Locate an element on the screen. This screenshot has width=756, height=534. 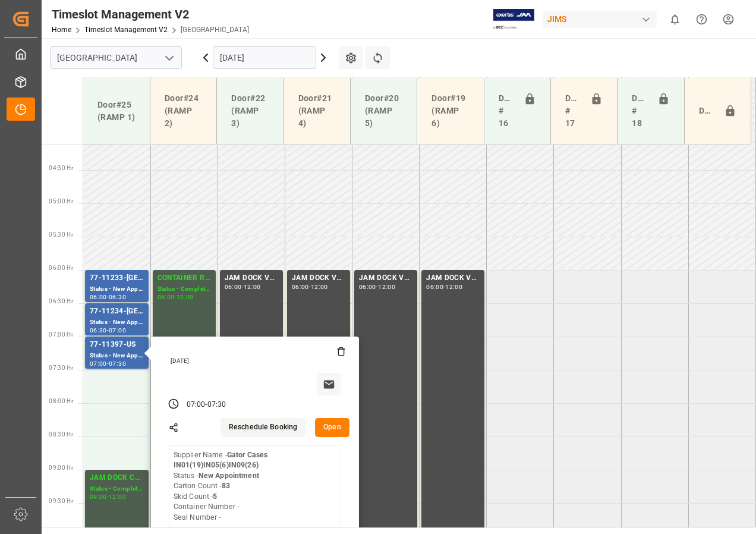
div: Doors # 18 is located at coordinates (640, 110).